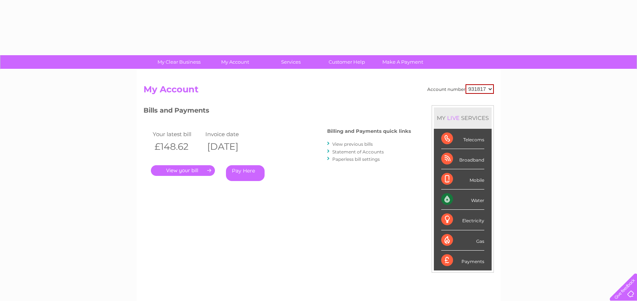 Image resolution: width=637 pixels, height=301 pixels. Describe the element at coordinates (463, 261) in the screenshot. I see `div: Payments` at that location.